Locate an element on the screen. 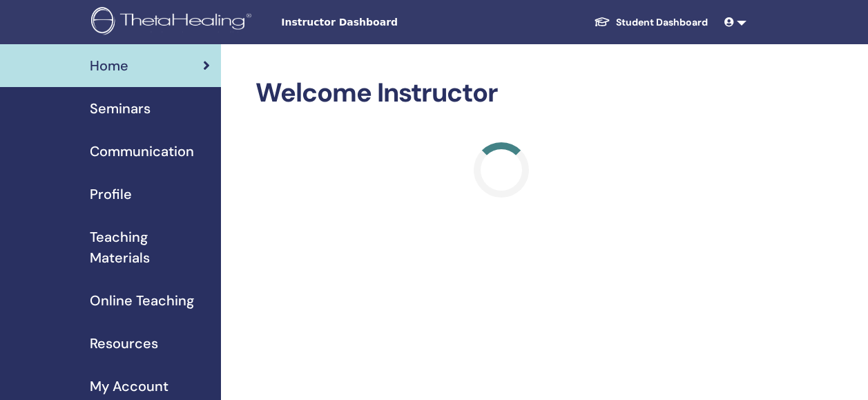 The width and height of the screenshot is (868, 400). span: Home is located at coordinates (109, 66).